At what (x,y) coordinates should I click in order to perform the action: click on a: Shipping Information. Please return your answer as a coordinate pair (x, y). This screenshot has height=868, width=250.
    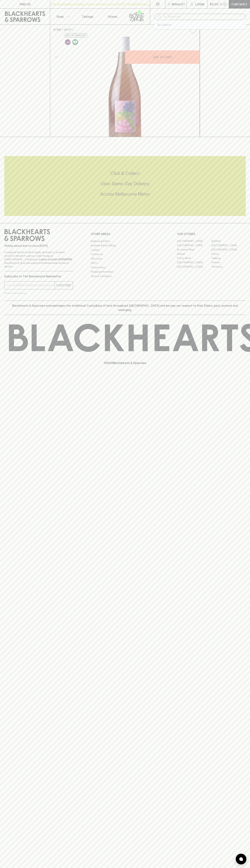
    Looking at the image, I should click on (125, 272).